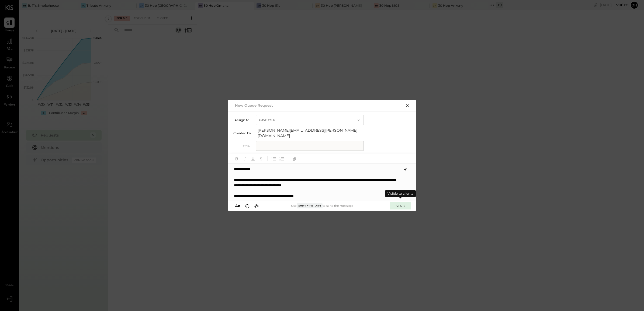 This screenshot has width=644, height=311. Describe the element at coordinates (241, 120) in the screenshot. I see `label: Assign to` at that location.